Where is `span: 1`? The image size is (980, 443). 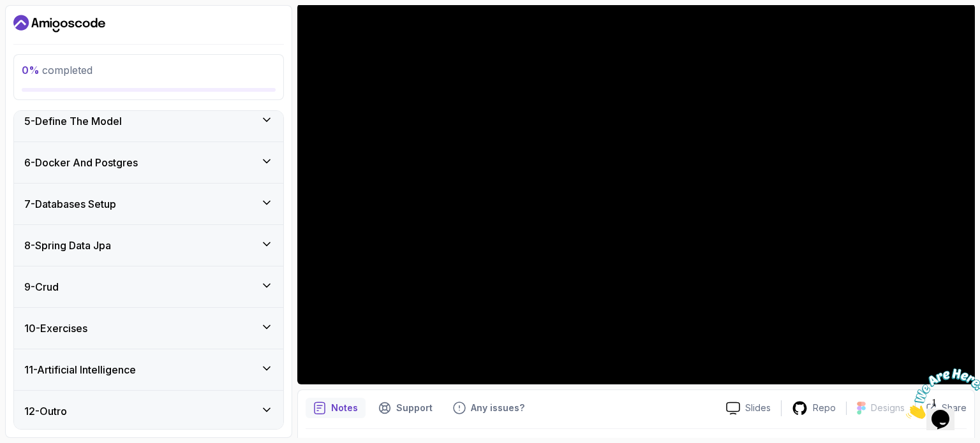
span: 1 is located at coordinates (8, 10).